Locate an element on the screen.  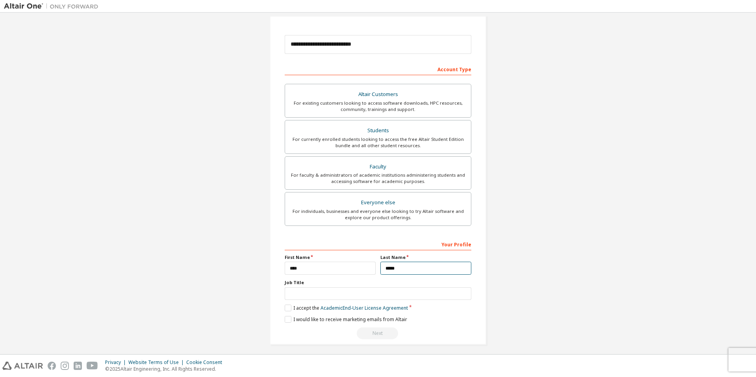
img: altair_logo.svg is located at coordinates (22, 366).